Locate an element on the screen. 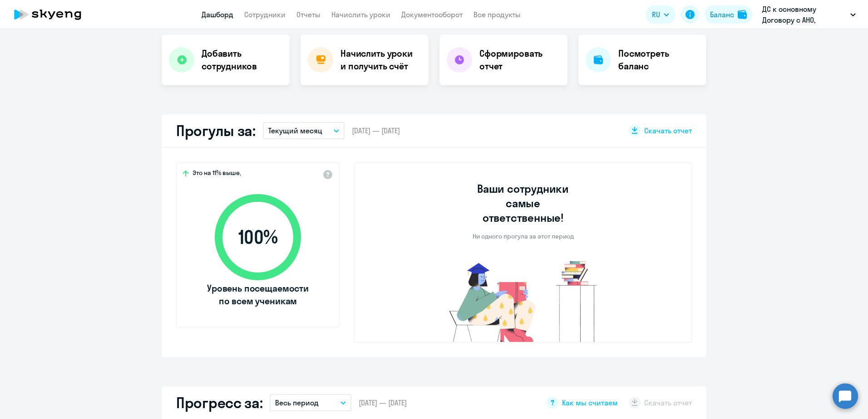 The image size is (868, 419). span: Скачать отчет is located at coordinates (668, 130).